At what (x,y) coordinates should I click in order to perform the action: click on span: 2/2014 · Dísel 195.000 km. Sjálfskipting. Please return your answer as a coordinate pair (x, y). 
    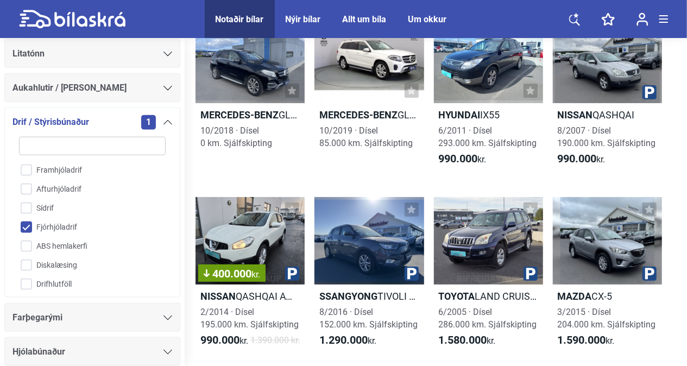
    Looking at the image, I should click on (249, 318).